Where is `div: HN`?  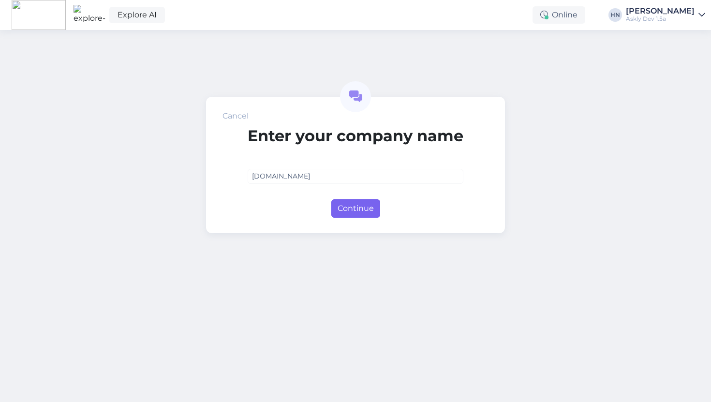 div: HN is located at coordinates (615, 15).